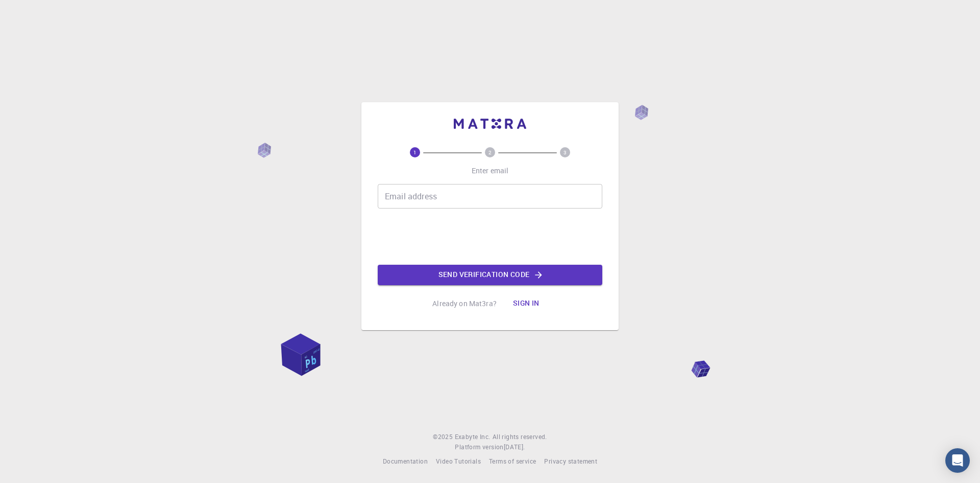 This screenshot has width=980, height=483. Describe the element at coordinates (490, 152) in the screenshot. I see `text: 2` at that location.